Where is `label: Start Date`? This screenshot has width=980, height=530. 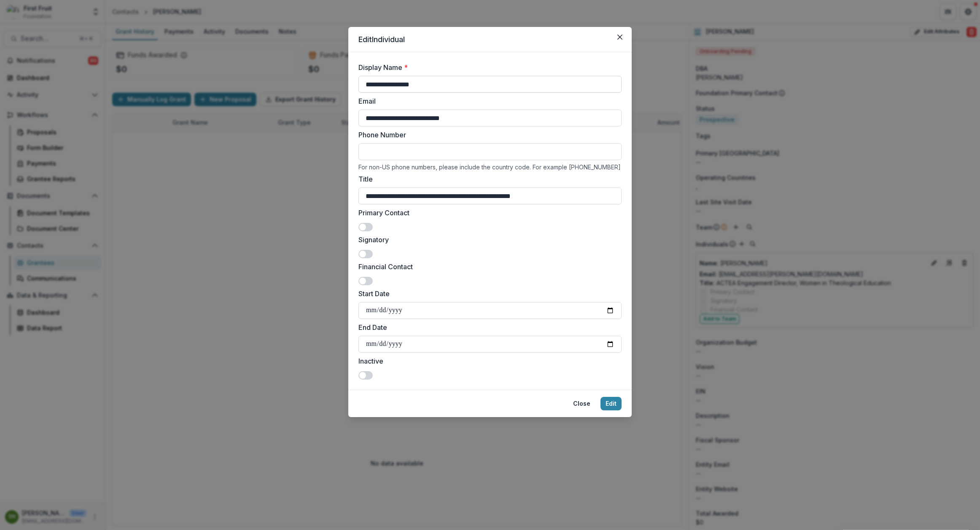 label: Start Date is located at coordinates (488, 294).